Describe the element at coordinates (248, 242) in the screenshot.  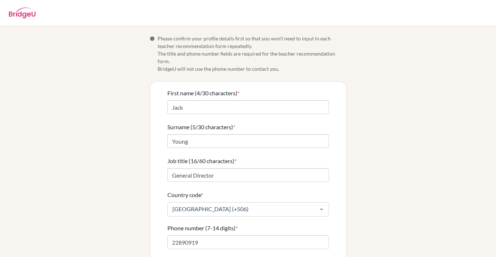
I see `input: Enter your number` at that location.